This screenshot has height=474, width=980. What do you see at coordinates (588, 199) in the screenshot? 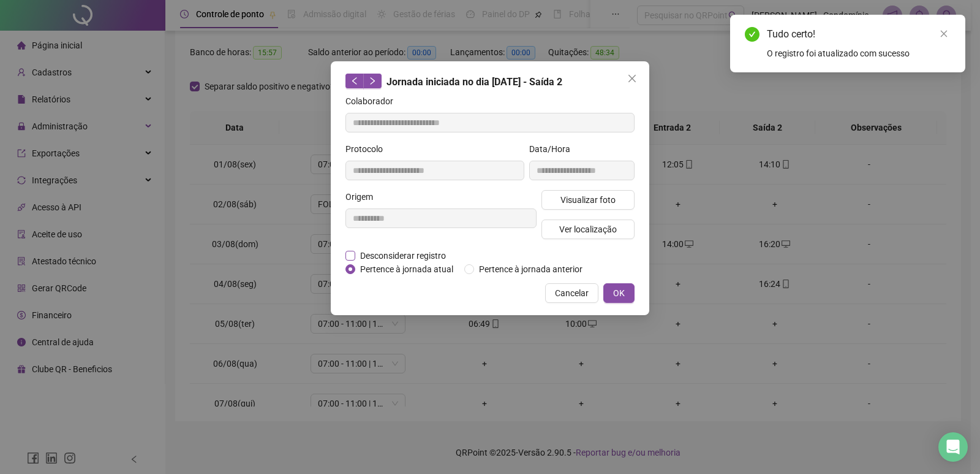
I see `span: Visualizar foto` at bounding box center [588, 199].